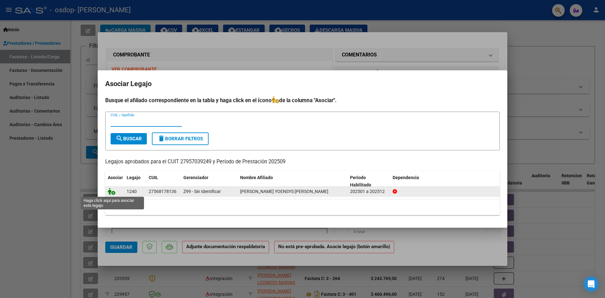  I want to click on span: Z99 - Sin Identificar, so click(202, 191).